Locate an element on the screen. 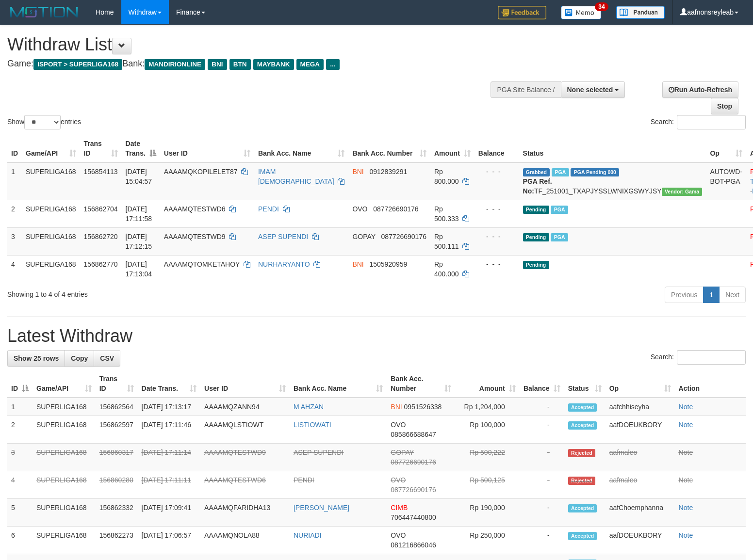 The width and height of the screenshot is (753, 560). select: Showentries is located at coordinates (42, 123).